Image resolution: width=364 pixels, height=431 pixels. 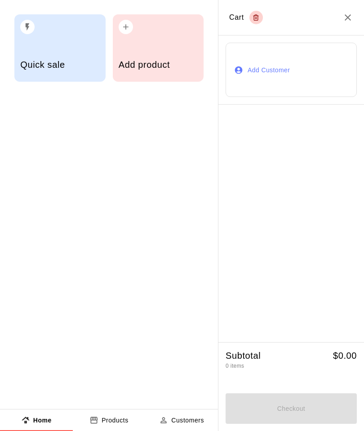 I want to click on p: Customers, so click(x=187, y=420).